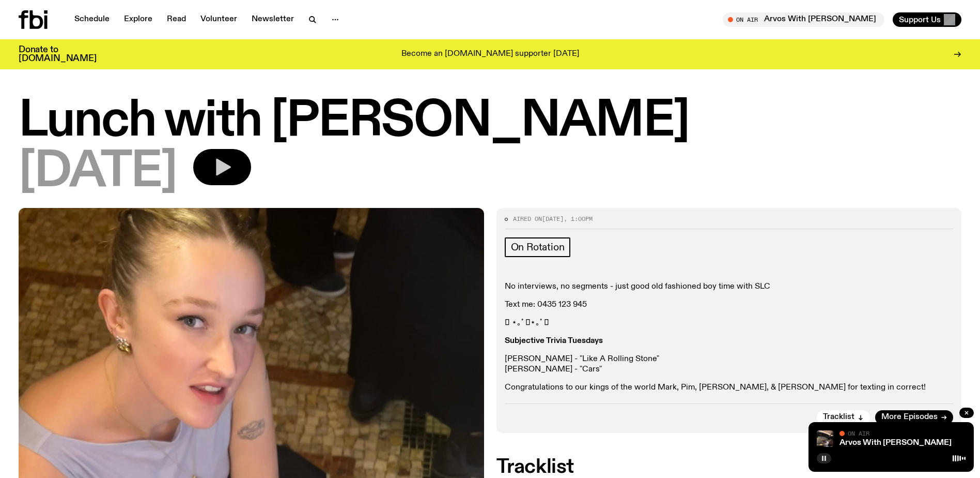  What do you see at coordinates (176, 19) in the screenshot?
I see `a: Read` at bounding box center [176, 19].